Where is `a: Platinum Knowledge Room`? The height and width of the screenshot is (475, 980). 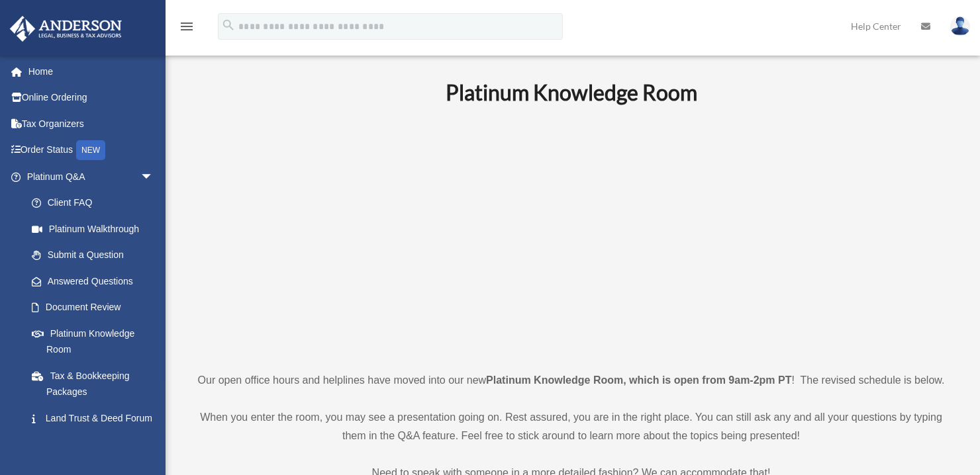
a: Platinum Knowledge Room is located at coordinates (92, 341).